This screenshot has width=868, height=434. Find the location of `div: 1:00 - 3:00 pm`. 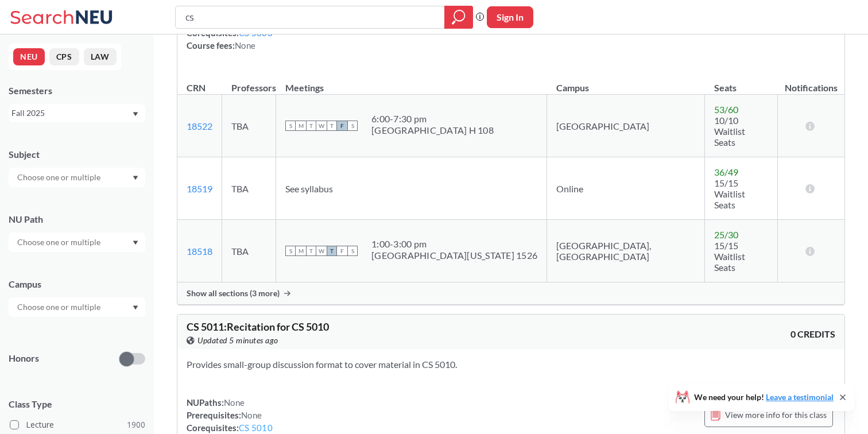

div: 1:00 - 3:00 pm is located at coordinates (454, 244).